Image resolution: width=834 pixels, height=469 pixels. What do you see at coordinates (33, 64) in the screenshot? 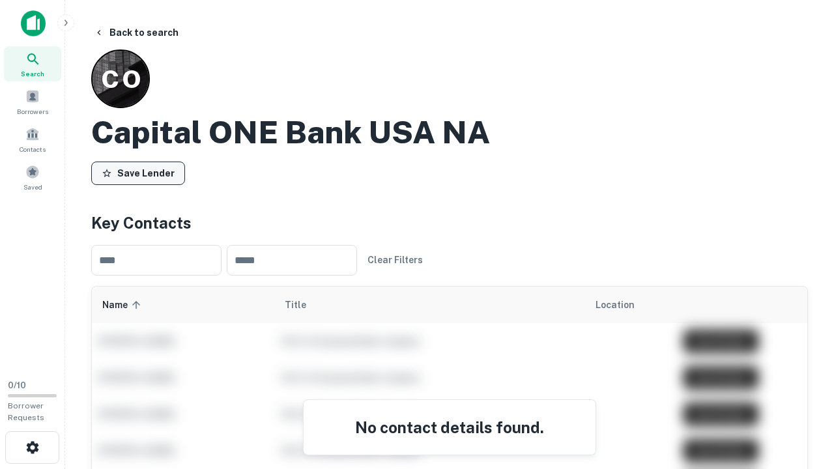
I see `div: Search` at bounding box center [33, 64].